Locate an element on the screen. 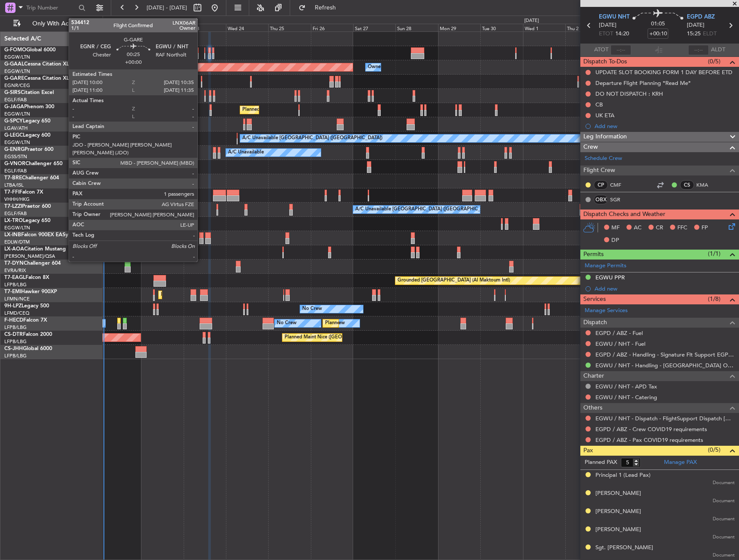 Image resolution: width=739 pixels, height=560 pixels. div: Tue 23 is located at coordinates (205, 28).